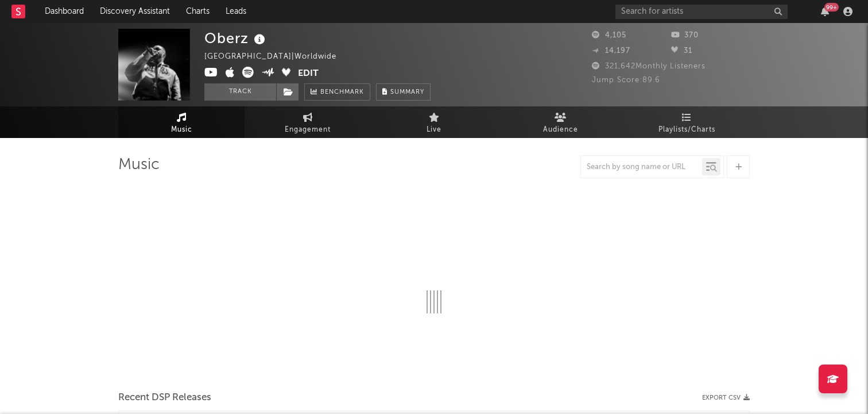  What do you see at coordinates (682, 51) in the screenshot?
I see `span: 31` at bounding box center [682, 51].